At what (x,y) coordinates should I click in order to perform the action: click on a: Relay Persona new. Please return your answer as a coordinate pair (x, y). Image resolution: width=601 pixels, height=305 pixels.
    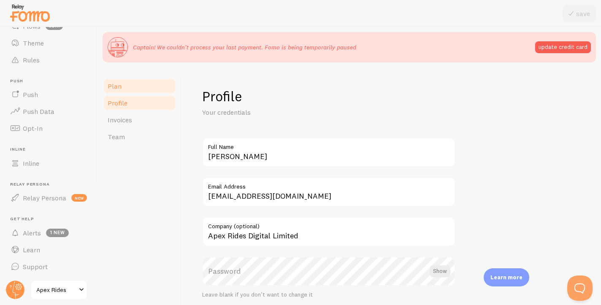
    Looking at the image, I should click on (49, 198).